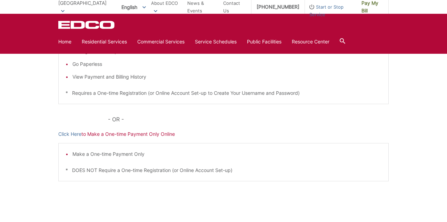  Describe the element at coordinates (264, 42) in the screenshot. I see `a: Public Facilities` at that location.